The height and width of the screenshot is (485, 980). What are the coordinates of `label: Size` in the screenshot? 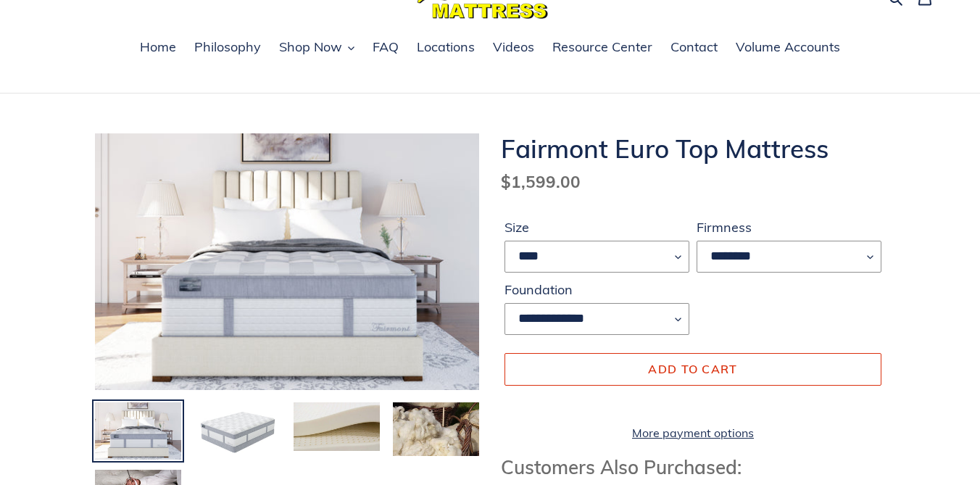 It's located at (597, 227).